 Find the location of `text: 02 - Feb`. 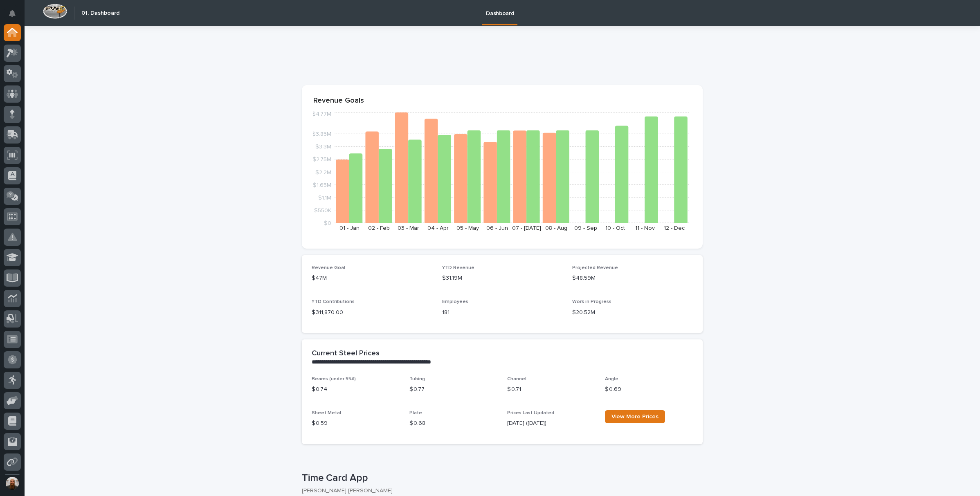

text: 02 - Feb is located at coordinates (379, 229).